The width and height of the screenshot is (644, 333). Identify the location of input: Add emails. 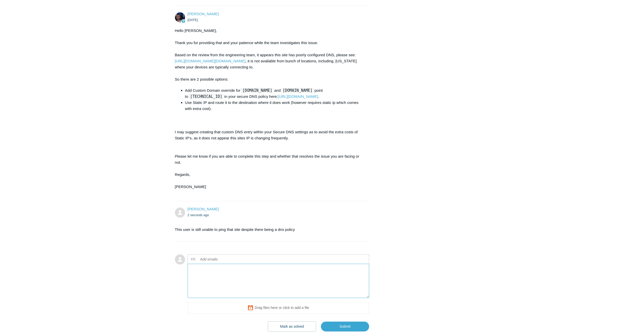
(226, 259).